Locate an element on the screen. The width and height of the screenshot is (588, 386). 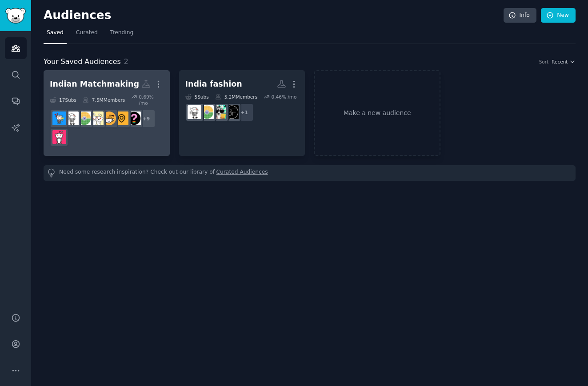
a: Trending is located at coordinates (122, 35).